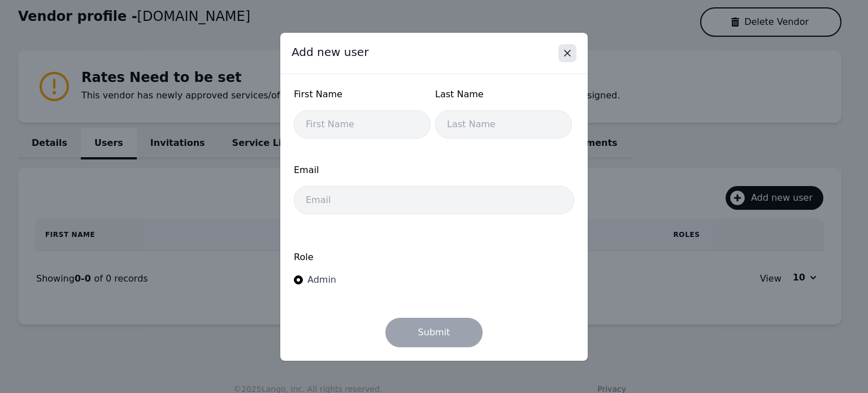 The width and height of the screenshot is (868, 393). Describe the element at coordinates (567, 53) in the screenshot. I see `button: Close` at that location.